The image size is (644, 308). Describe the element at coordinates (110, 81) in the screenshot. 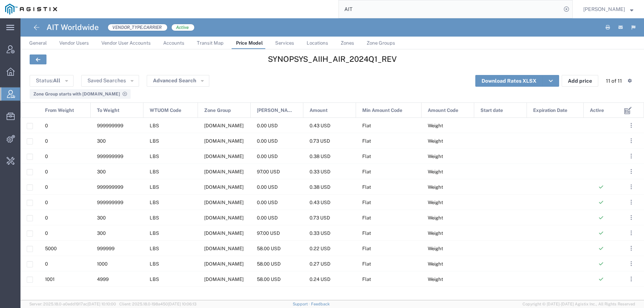

I see `button: Saved Searches` at that location.